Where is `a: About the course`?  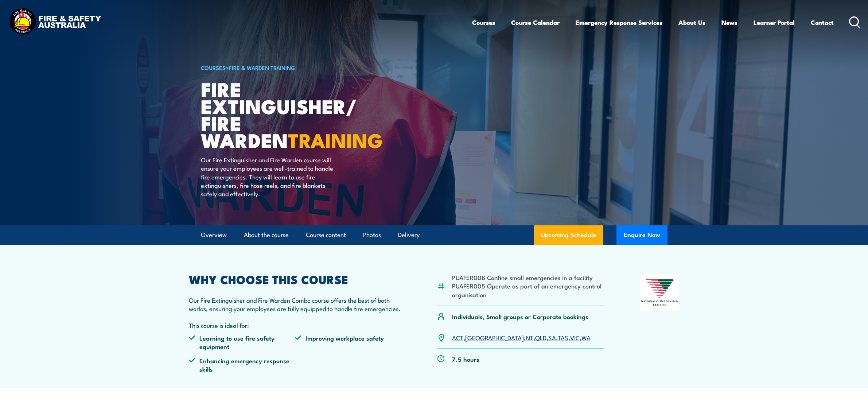 a: About the course is located at coordinates (266, 235).